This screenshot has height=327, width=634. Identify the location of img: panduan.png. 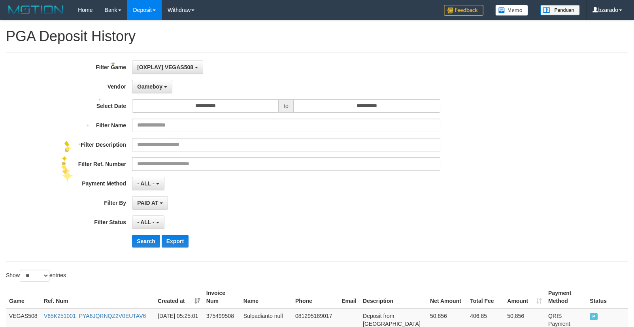
(560, 10).